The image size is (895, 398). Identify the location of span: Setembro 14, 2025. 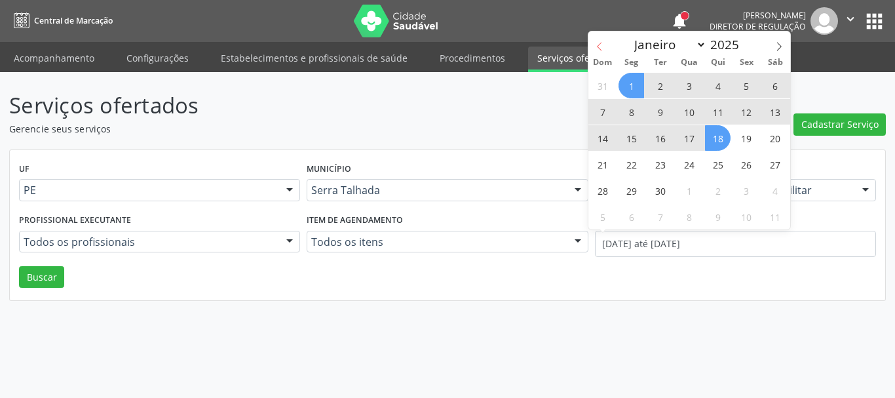
(602, 138).